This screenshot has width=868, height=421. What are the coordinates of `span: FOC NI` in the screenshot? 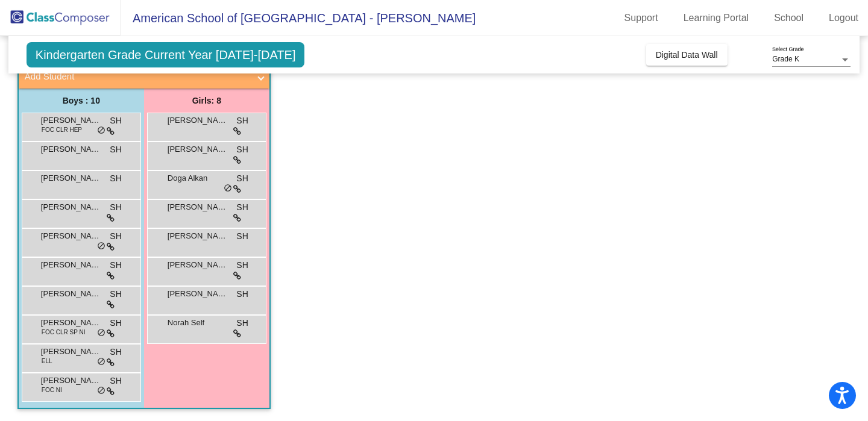 It's located at (52, 390).